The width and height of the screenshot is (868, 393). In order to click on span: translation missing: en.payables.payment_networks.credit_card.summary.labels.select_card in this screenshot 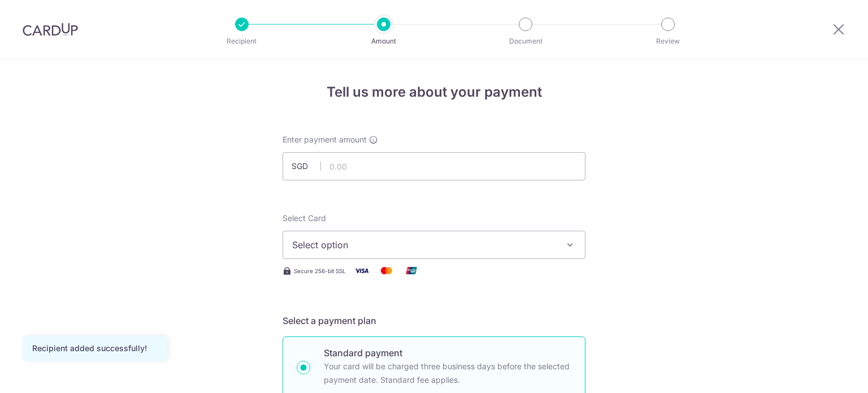, I will do `click(304, 218)`.